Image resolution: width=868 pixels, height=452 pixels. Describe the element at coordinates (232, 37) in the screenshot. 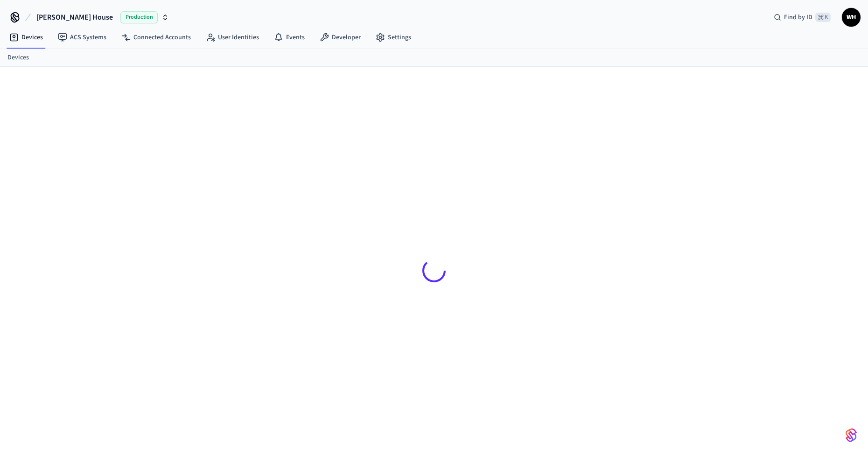

I see `a: User Identities` at that location.